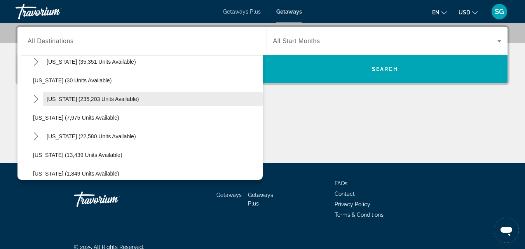  I want to click on button: Toggle Hawaii (22,580 units available) submenu, so click(36, 136).